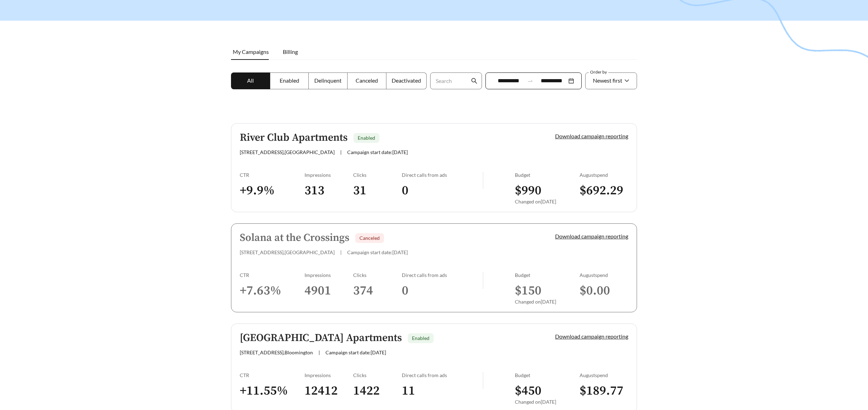 This screenshot has width=868, height=410. I want to click on h5: River Club Apartments, so click(293, 137).